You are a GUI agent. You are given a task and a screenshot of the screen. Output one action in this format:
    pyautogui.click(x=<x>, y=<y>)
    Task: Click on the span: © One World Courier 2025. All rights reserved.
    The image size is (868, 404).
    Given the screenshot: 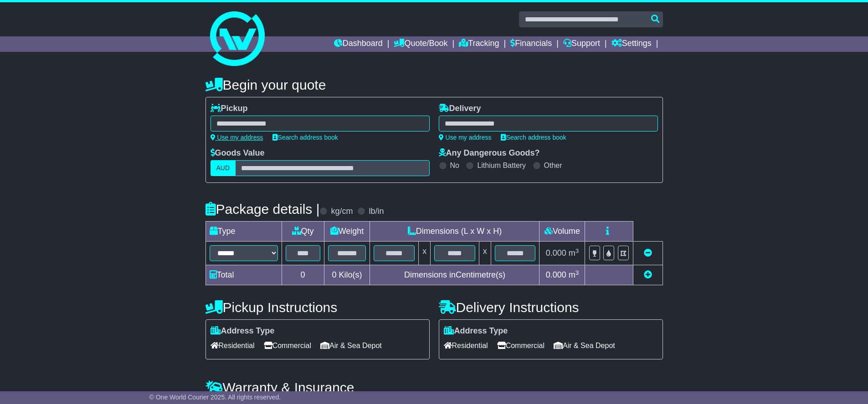 What is the action you would take?
    pyautogui.click(x=215, y=398)
    